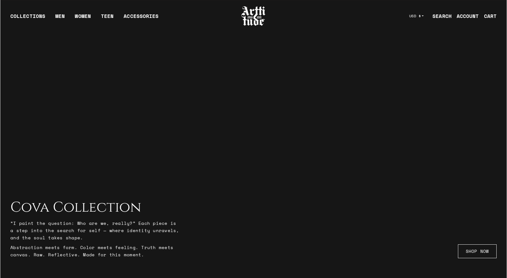 The width and height of the screenshot is (507, 278). Describe the element at coordinates (253, 16) in the screenshot. I see `img: Arttitude` at that location.